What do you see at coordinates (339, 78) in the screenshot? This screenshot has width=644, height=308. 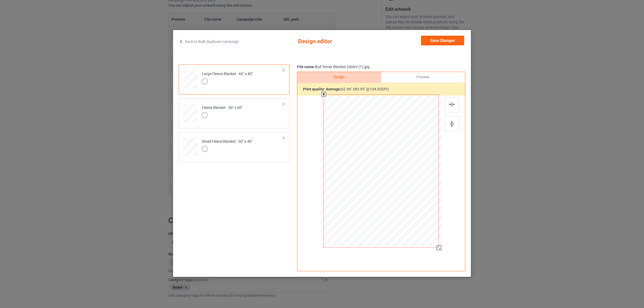 I see `div: Design` at bounding box center [339, 78].